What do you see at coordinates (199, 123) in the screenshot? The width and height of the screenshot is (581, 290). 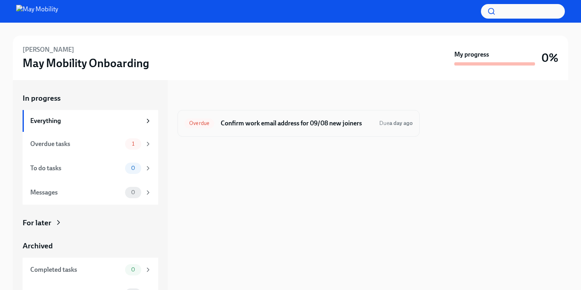 I see `span: Overdue` at bounding box center [199, 123].